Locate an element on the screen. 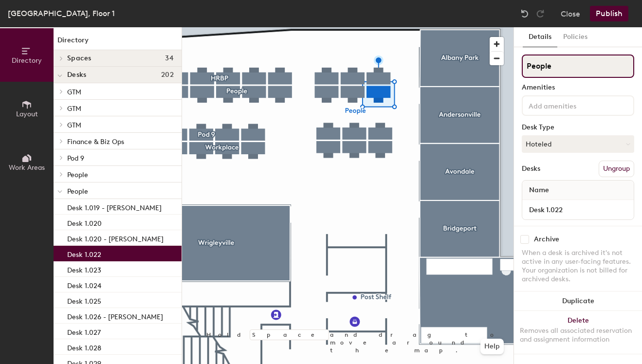 Image resolution: width=642 pixels, height=364 pixels. span: Layout is located at coordinates (27, 113).